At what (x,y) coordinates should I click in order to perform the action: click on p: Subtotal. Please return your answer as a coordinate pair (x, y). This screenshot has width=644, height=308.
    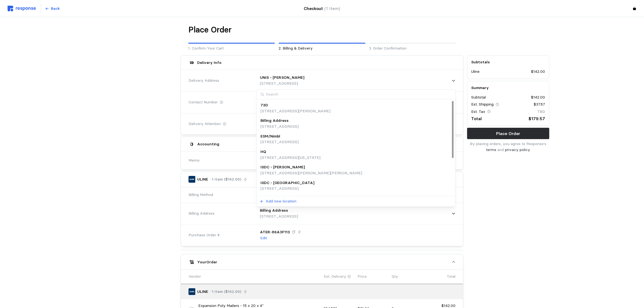
    Looking at the image, I should click on (478, 97).